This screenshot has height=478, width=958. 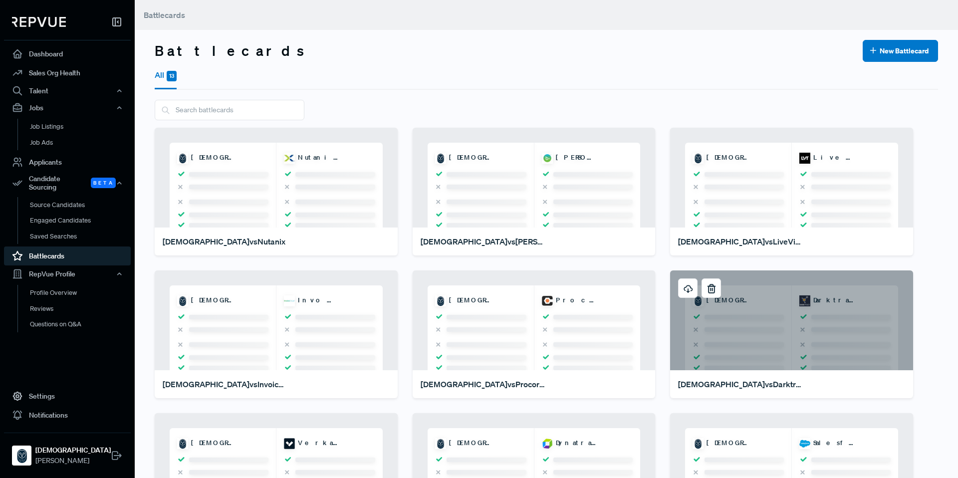 I want to click on a: Notifications, so click(x=67, y=415).